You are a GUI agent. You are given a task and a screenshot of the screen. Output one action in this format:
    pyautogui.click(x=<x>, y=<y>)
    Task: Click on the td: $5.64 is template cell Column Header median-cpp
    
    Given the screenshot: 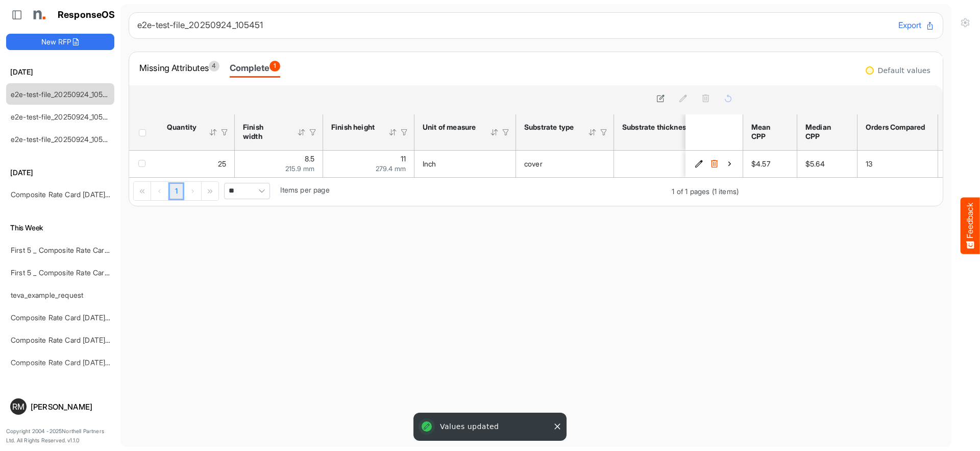 What is the action you would take?
    pyautogui.click(x=828, y=164)
    